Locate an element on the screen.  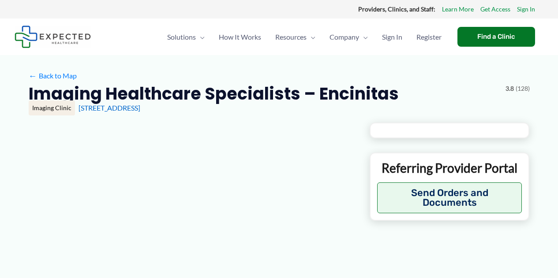
a: Register is located at coordinates (429, 37).